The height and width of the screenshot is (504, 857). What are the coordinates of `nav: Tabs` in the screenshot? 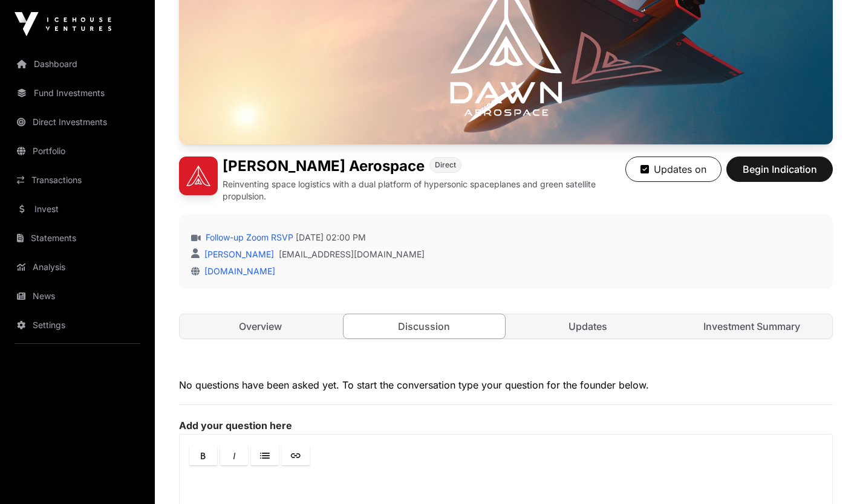 It's located at (506, 326).